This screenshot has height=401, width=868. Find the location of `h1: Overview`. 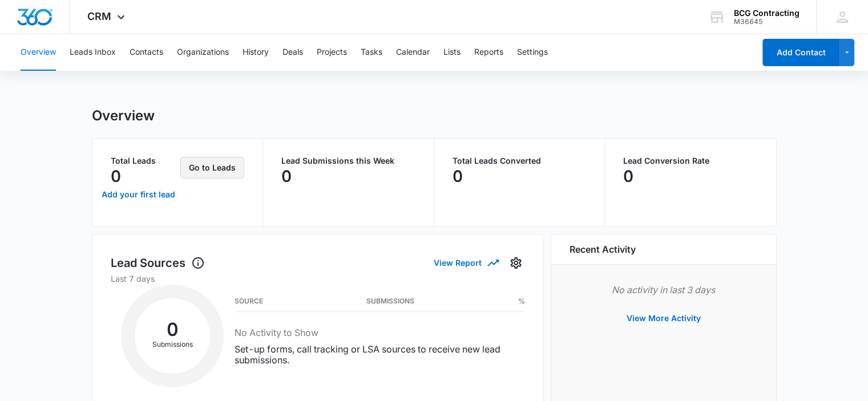

h1: Overview is located at coordinates (123, 116).